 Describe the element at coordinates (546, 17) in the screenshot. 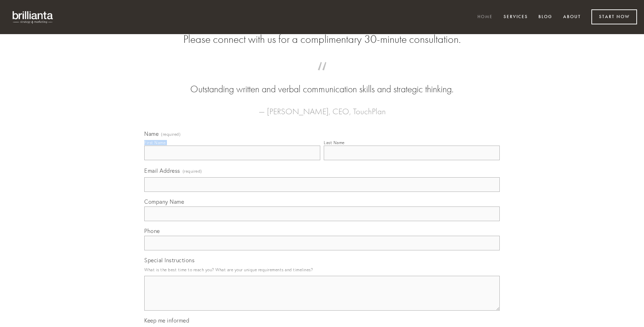

I see `a: Blog` at that location.